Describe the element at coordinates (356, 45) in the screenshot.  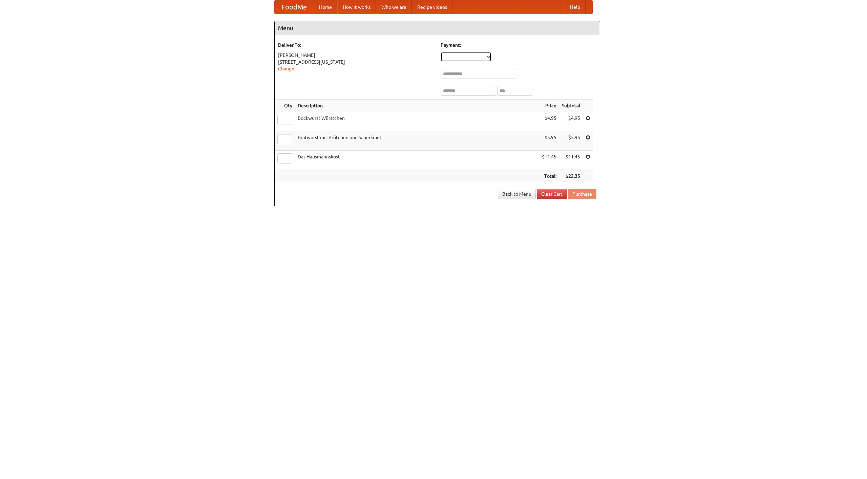
I see `h5: Deliver To:` at that location.